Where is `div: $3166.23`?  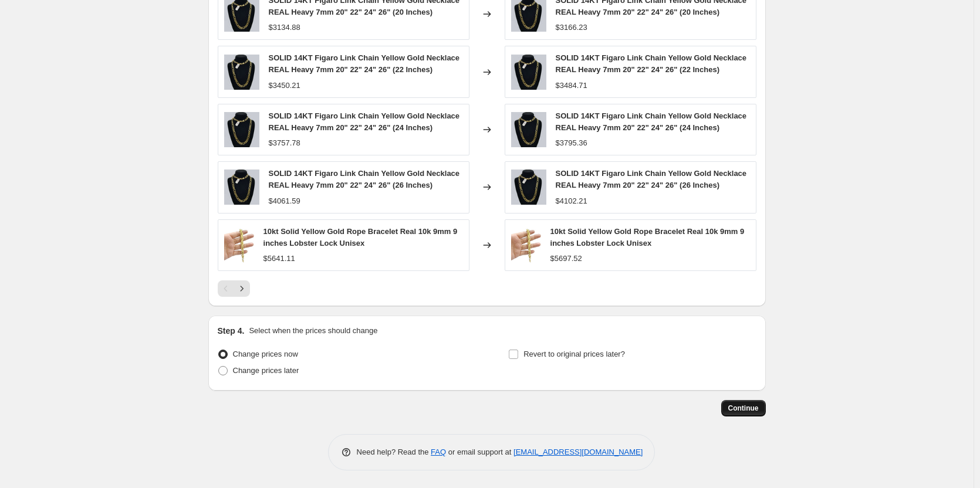
div: $3166.23 is located at coordinates (572, 28).